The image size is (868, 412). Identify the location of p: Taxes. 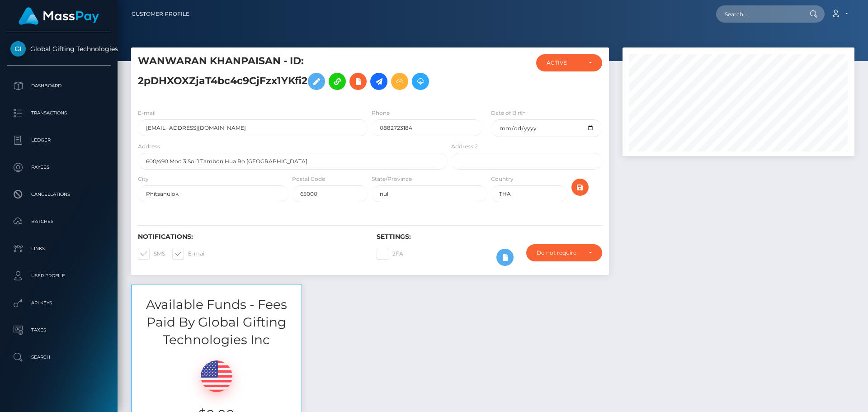
(59, 330).